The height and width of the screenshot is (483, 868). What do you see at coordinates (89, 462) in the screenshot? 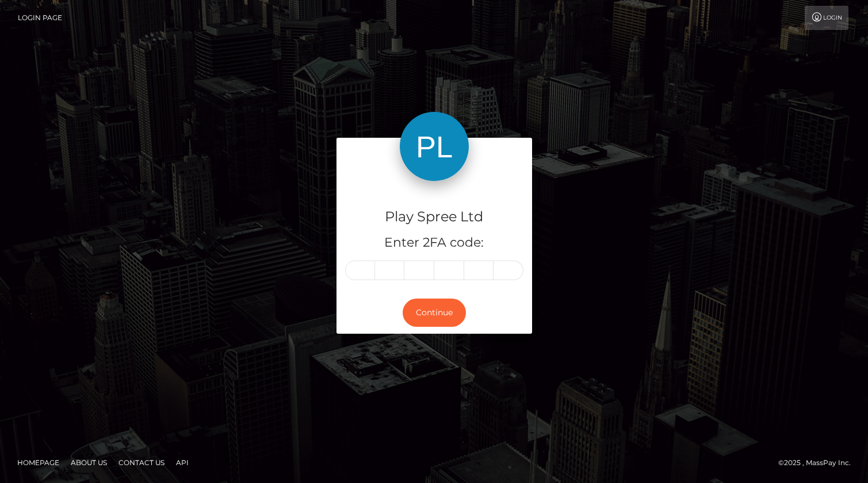
I see `a: About Us` at bounding box center [89, 462].